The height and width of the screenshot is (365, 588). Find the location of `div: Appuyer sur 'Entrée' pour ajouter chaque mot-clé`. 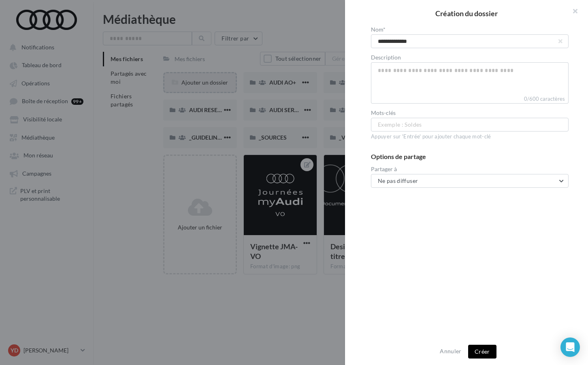

div: Appuyer sur 'Entrée' pour ajouter chaque mot-clé is located at coordinates (469, 137).